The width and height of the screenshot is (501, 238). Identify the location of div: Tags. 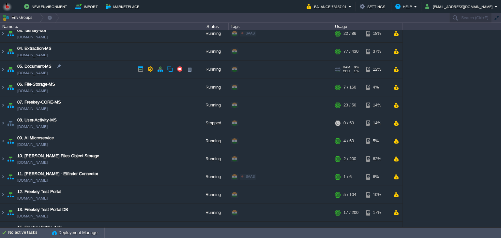
(281, 26).